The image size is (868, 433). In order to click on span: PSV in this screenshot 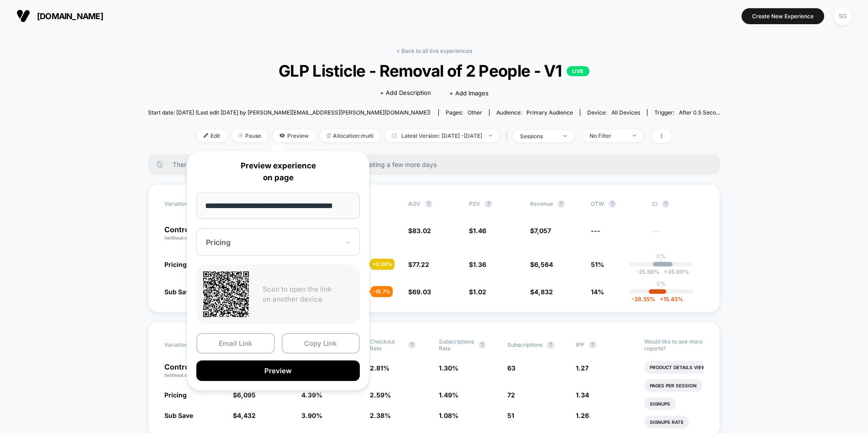, I will do `click(475, 204)`.